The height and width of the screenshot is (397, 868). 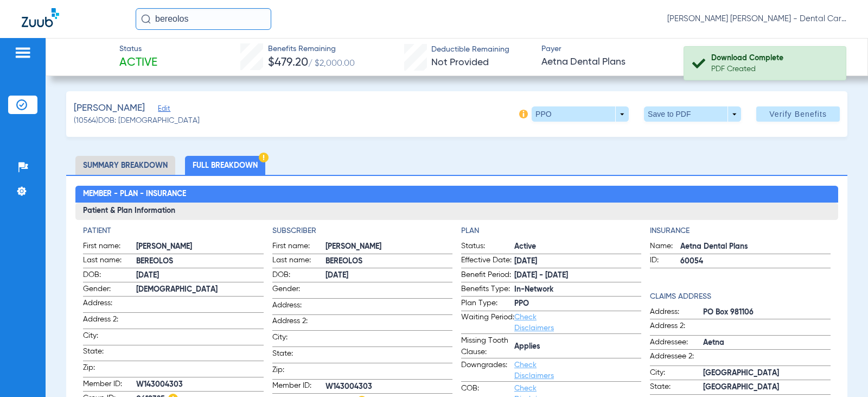 I want to click on span: Verified On, so click(x=775, y=50).